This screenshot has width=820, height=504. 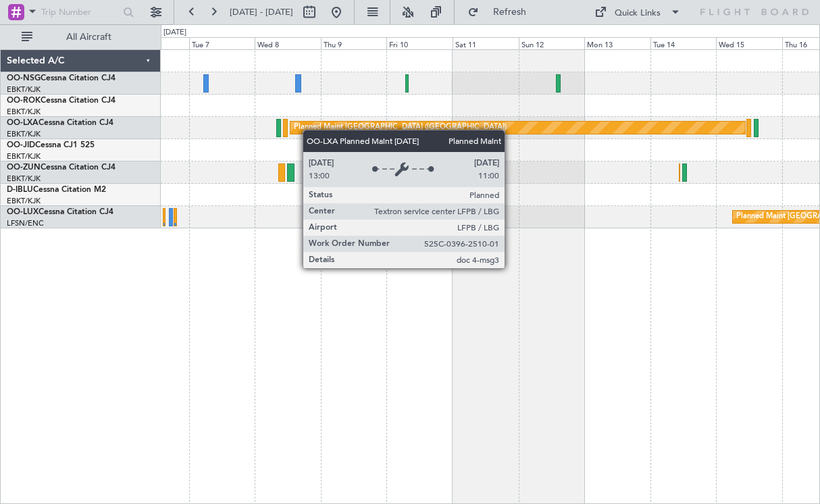 I want to click on div: Tue 7, so click(x=222, y=44).